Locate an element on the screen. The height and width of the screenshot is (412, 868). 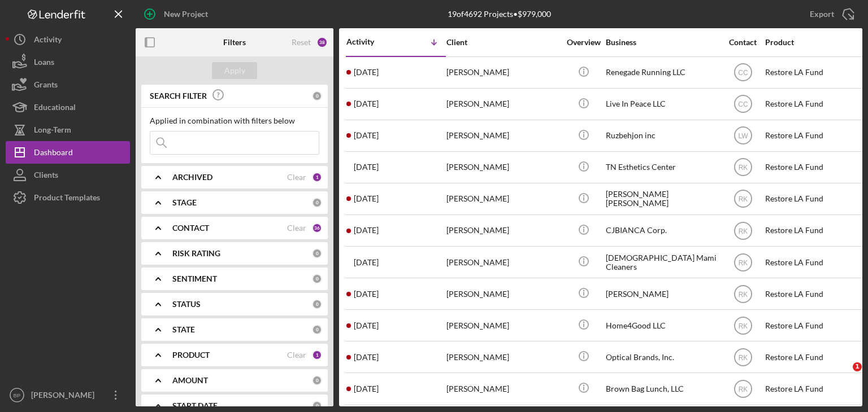
button: Product Templates is located at coordinates (68, 198).